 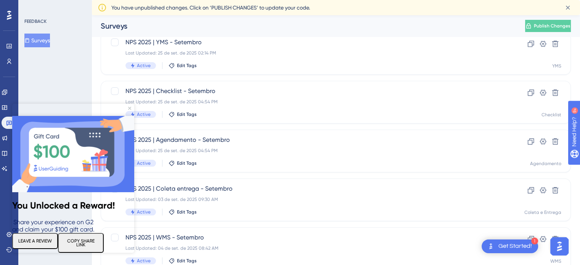 I want to click on span: NPS 2025 | Checklist - Setembro, so click(x=305, y=91).